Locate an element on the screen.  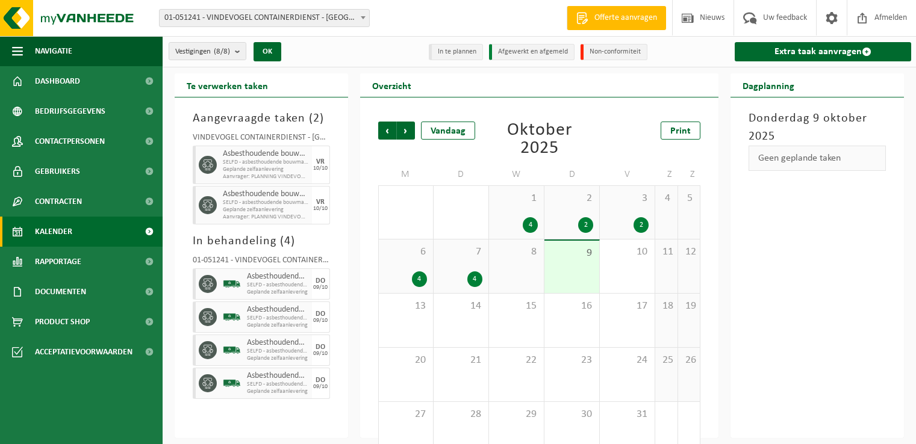
a: Print is located at coordinates (680, 131).